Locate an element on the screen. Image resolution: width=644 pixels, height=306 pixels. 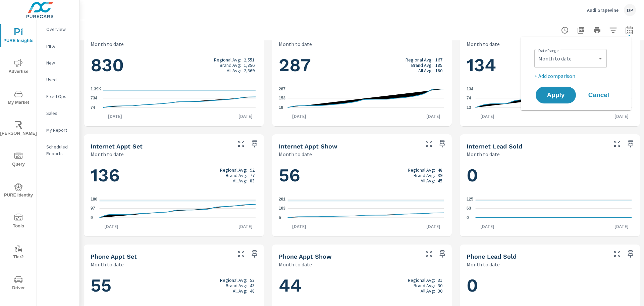
text: 63 is located at coordinates (469, 208).